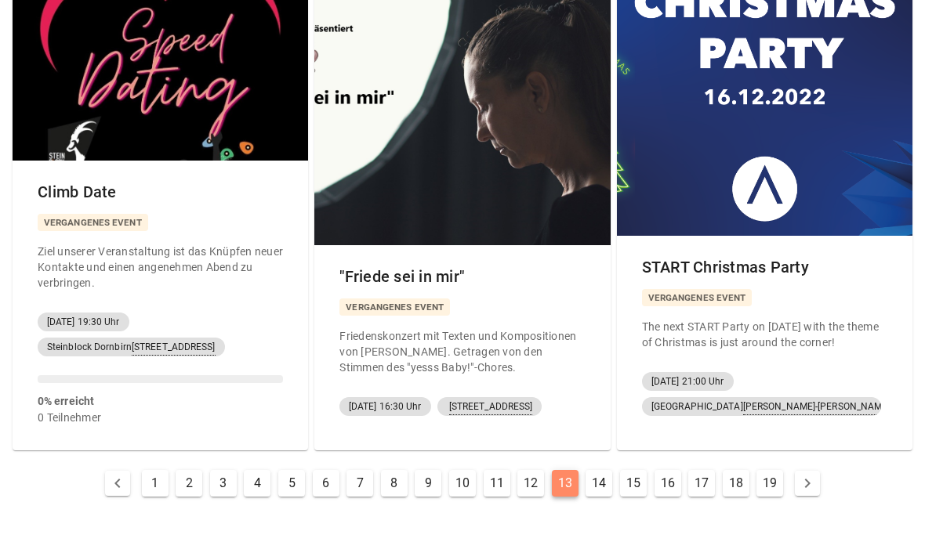 The height and width of the screenshot is (542, 925). What do you see at coordinates (118, 484) in the screenshot?
I see `button: Previous page` at bounding box center [118, 484].